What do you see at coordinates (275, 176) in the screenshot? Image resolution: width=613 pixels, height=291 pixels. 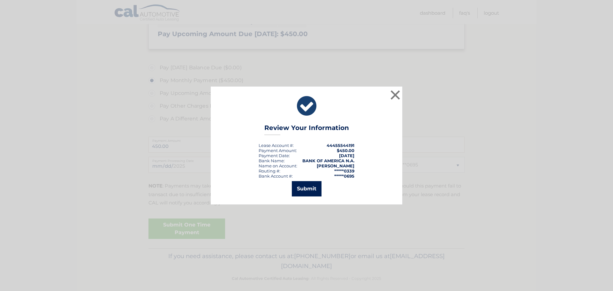 I see `div: Bank Account #:` at bounding box center [275, 176].